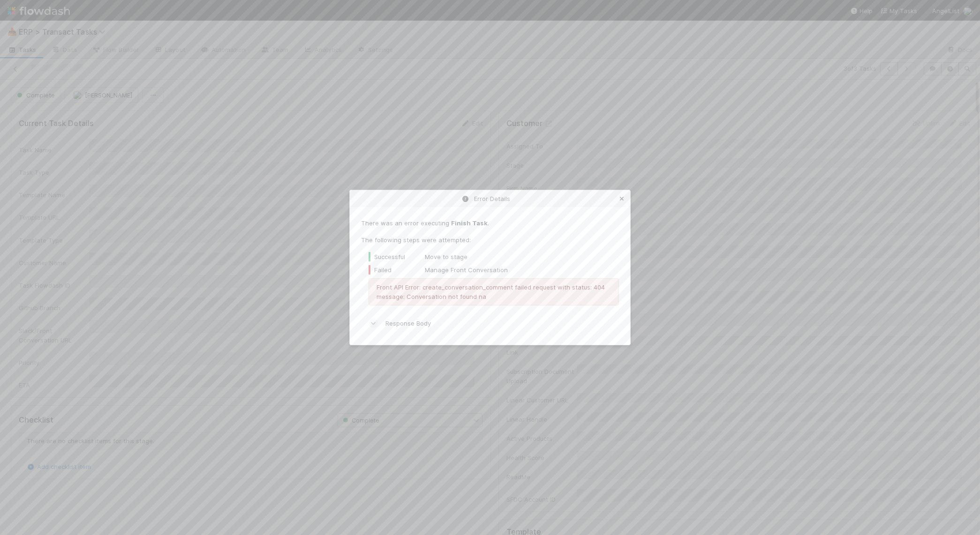 Image resolution: width=980 pixels, height=535 pixels. I want to click on div: Successful, so click(397, 257).